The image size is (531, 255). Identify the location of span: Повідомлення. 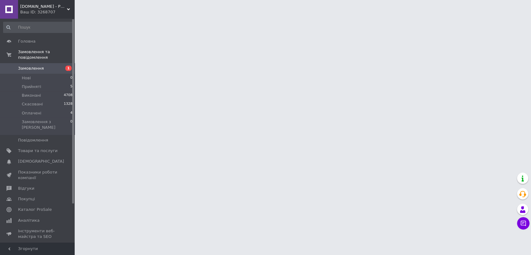
(33, 140).